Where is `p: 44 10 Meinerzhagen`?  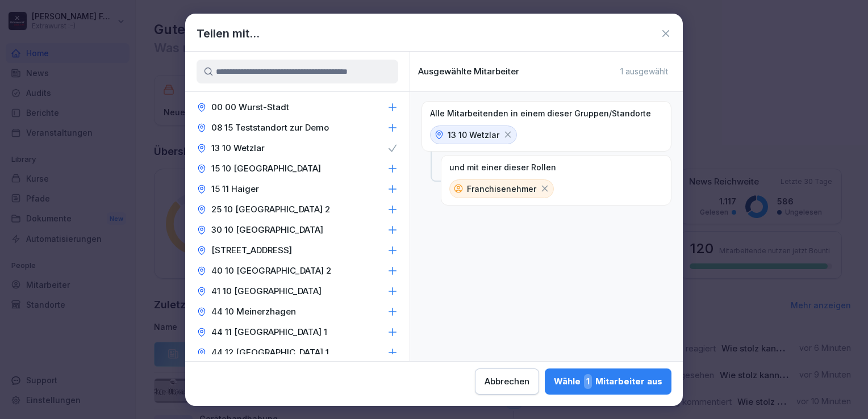 p: 44 10 Meinerzhagen is located at coordinates (253, 312).